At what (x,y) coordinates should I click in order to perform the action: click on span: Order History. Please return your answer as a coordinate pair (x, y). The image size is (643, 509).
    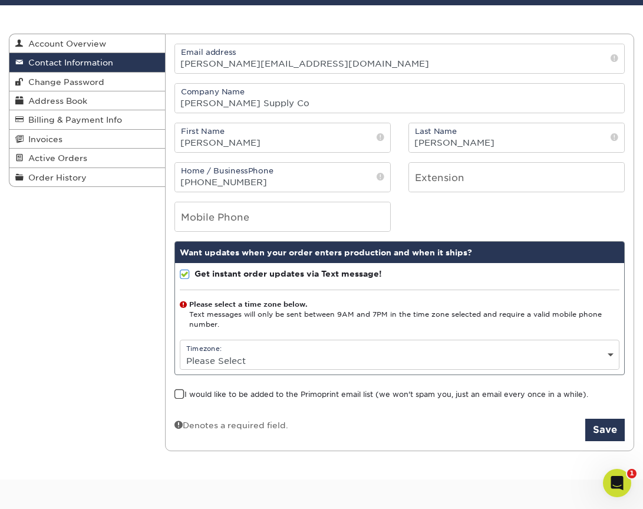
    Looking at the image, I should click on (55, 177).